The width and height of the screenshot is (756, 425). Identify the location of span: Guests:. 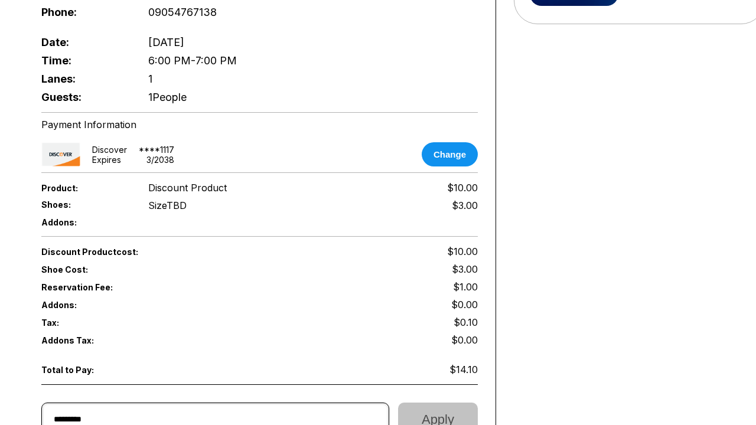
(85, 97).